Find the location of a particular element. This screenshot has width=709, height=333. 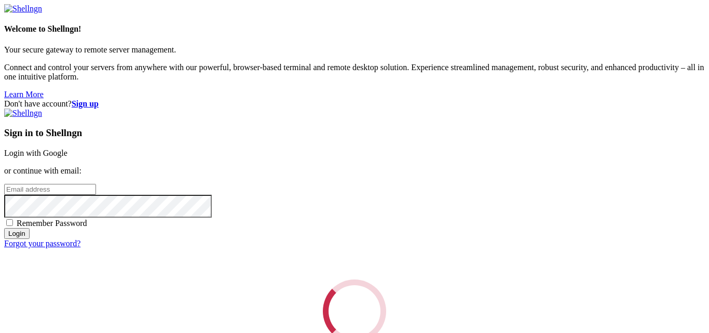

p: or continue with email: is located at coordinates (355, 171).